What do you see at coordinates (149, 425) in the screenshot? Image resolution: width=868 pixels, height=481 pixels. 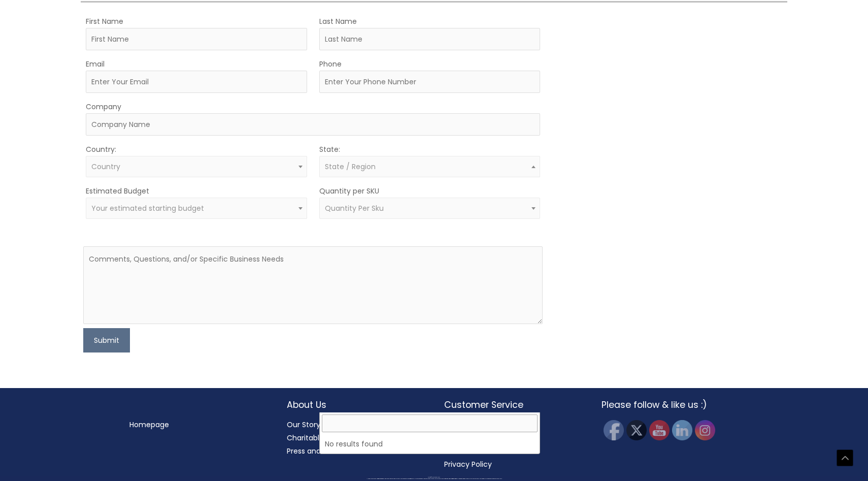 I see `a: Homepage` at bounding box center [149, 425].